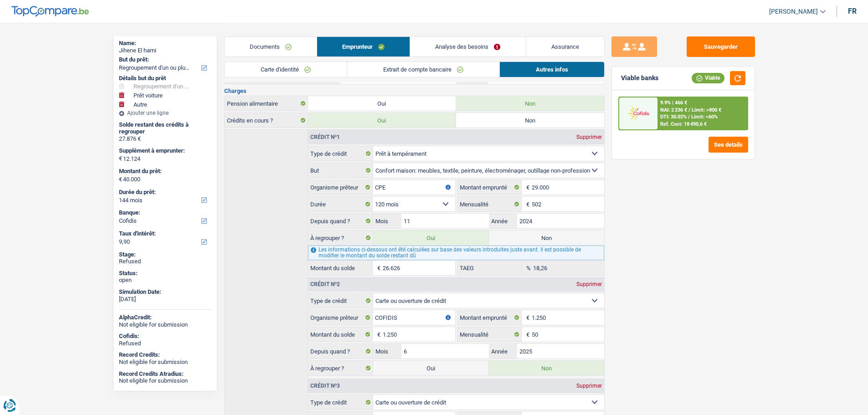 The height and width of the screenshot is (415, 868). What do you see at coordinates (674, 116) in the screenshot?
I see `span: DTI: 30.02%` at bounding box center [674, 116].